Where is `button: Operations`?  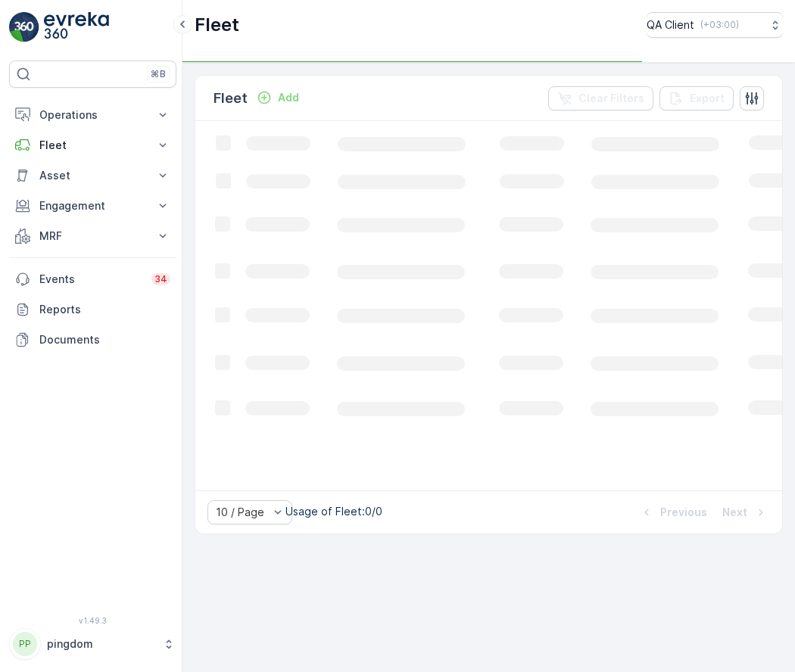
button: Operations is located at coordinates (93, 115).